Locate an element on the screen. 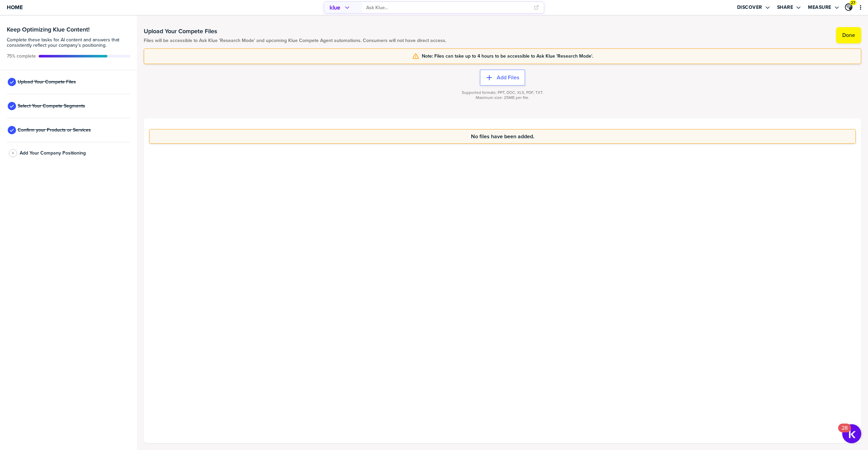 The image size is (868, 450). button: Open Resource Center, 28 new notifications is located at coordinates (852, 435).